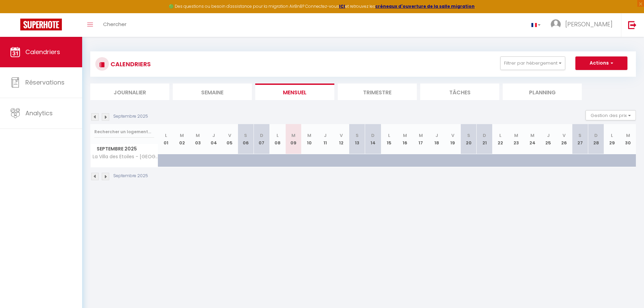  What do you see at coordinates (325, 139) in the screenshot?
I see `th: 11` at bounding box center [325, 139].